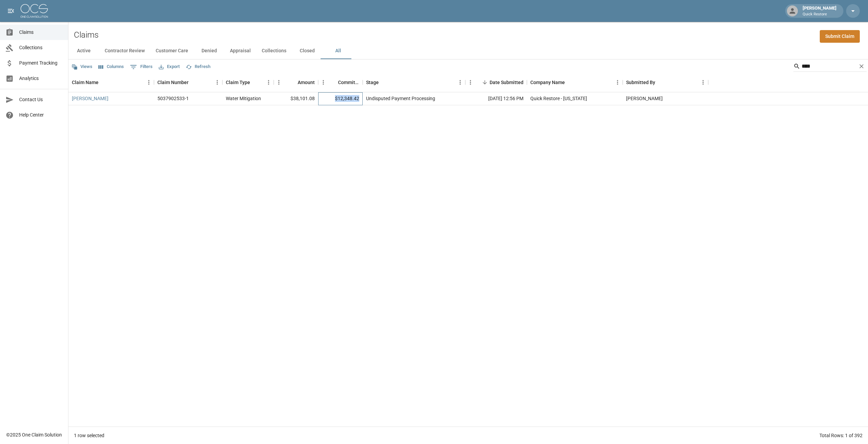 This screenshot has width=868, height=444. I want to click on div: Water Mitigation, so click(243, 99).